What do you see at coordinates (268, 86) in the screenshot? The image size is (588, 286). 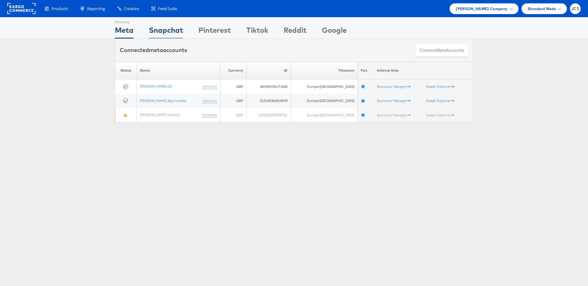 I see `td: 443394196171042` at bounding box center [268, 86].